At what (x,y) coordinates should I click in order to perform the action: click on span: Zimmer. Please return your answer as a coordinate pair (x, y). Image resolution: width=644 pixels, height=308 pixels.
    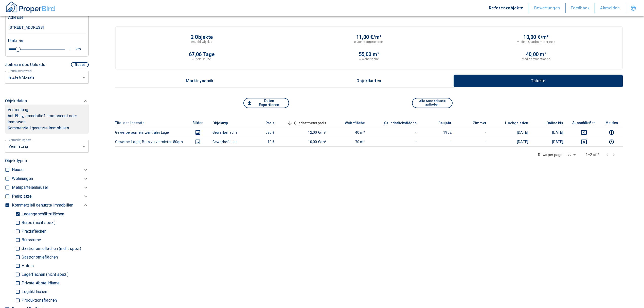
    Looking at the image, I should click on (476, 123).